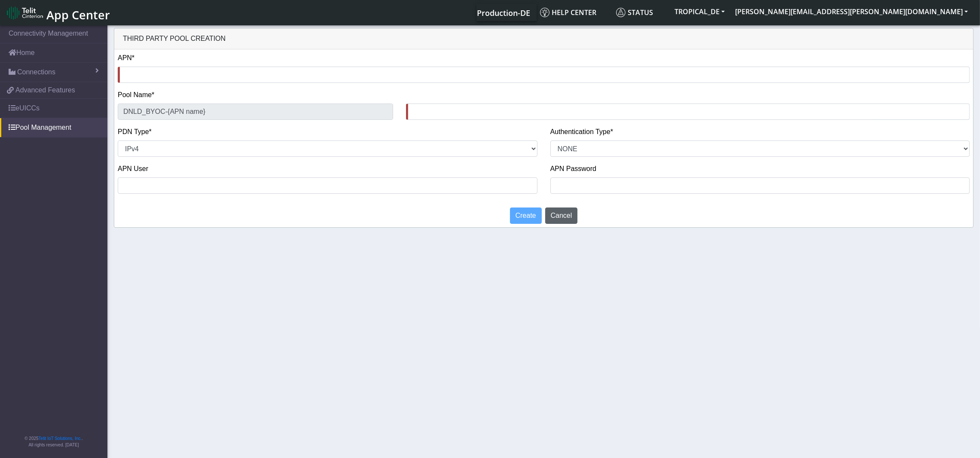  Describe the element at coordinates (25, 13) in the screenshot. I see `img: logo-telit-cinterion-gw-new.png` at that location.